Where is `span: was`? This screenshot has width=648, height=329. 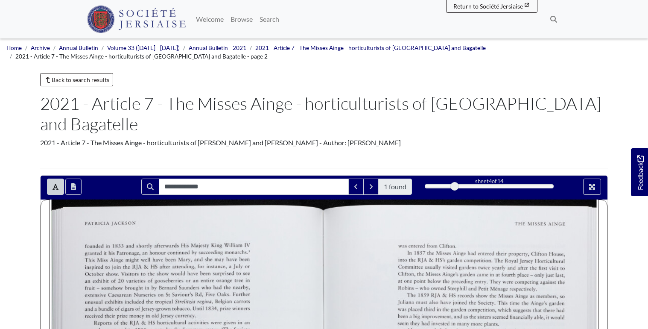 span: was is located at coordinates (402, 246).